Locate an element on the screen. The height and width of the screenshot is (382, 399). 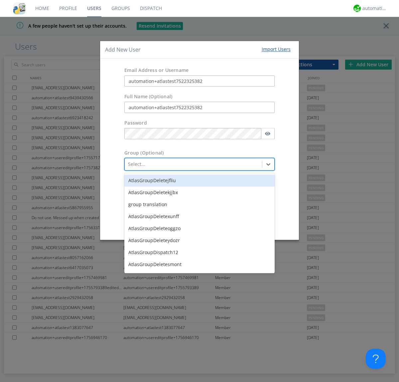
div: automation+atlas is located at coordinates (375, 8).